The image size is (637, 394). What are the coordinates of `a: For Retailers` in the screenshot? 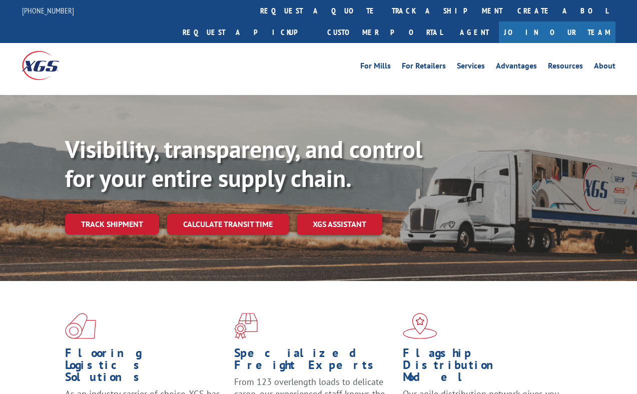 It's located at (424, 68).